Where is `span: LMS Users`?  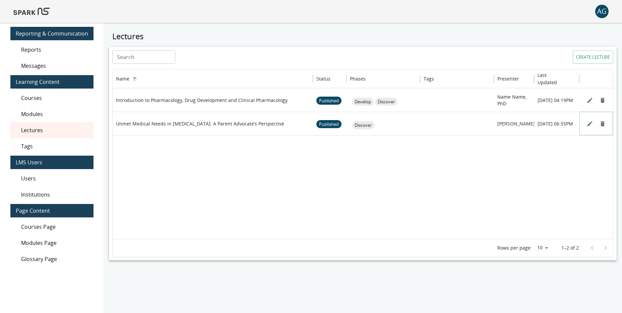
span: LMS Users is located at coordinates (52, 162).